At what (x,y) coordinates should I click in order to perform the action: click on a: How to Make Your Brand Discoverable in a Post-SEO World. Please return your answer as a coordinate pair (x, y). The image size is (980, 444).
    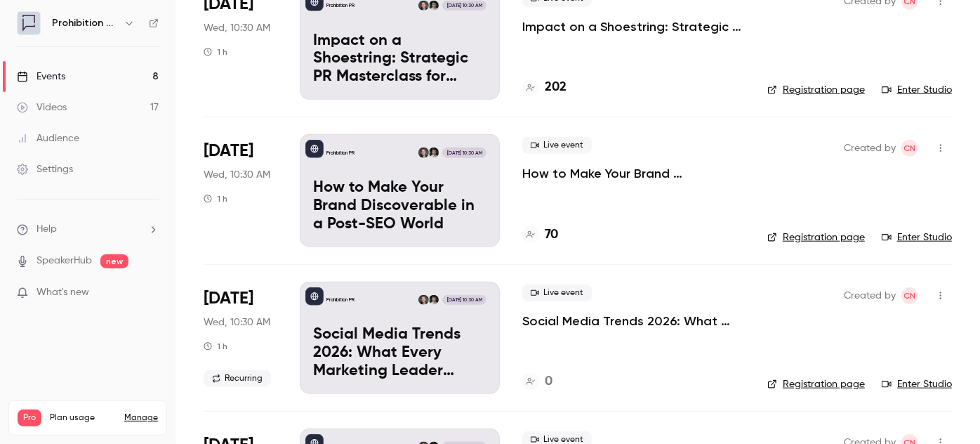
    Looking at the image, I should click on (634, 174).